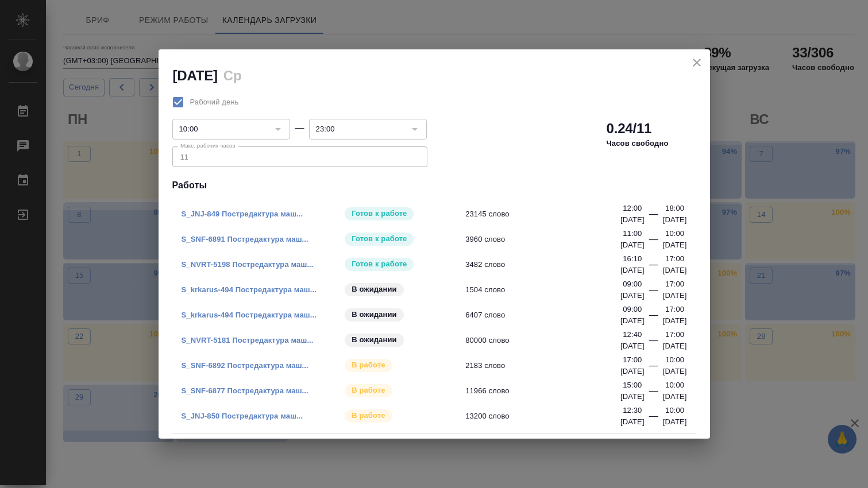 This screenshot has width=868, height=488. What do you see at coordinates (674, 209) in the screenshot?
I see `p: 18:00` at bounding box center [674, 209].